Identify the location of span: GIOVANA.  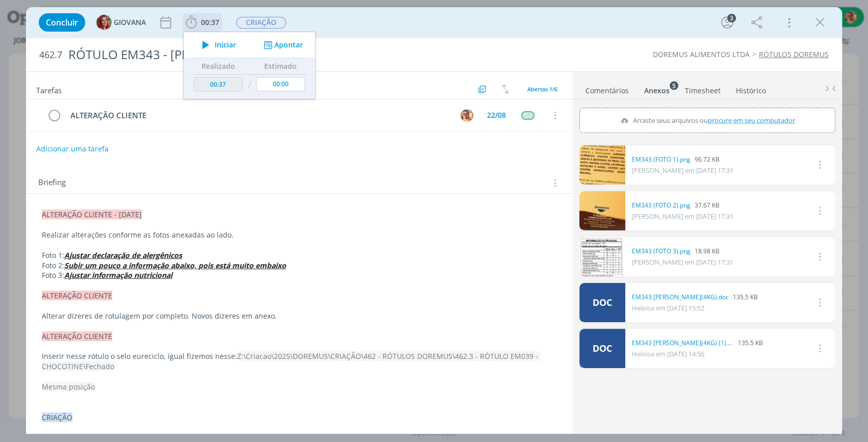
(129, 22).